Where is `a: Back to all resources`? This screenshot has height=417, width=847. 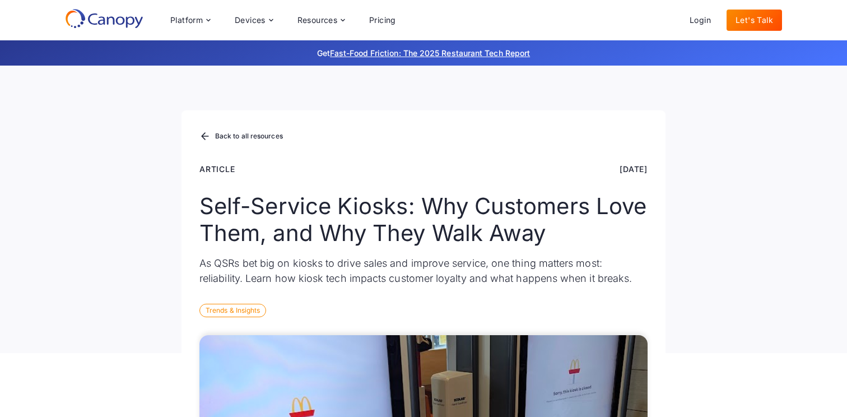 a: Back to all resources is located at coordinates (241, 137).